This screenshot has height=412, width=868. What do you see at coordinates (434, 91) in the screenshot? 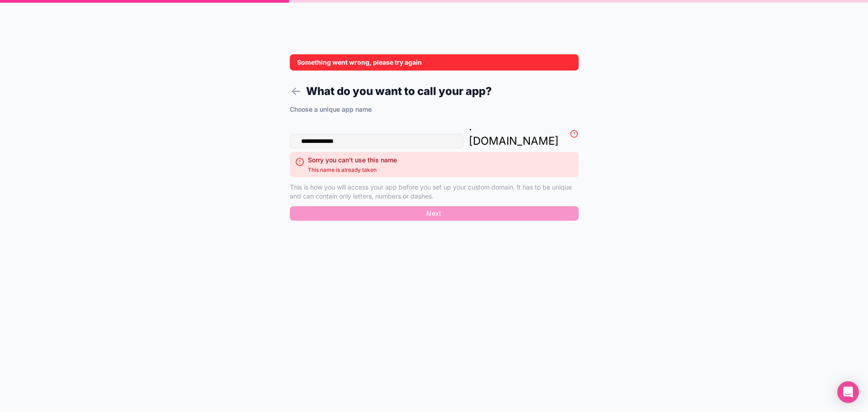
I see `h1: What do you want to call your app?` at bounding box center [434, 91].